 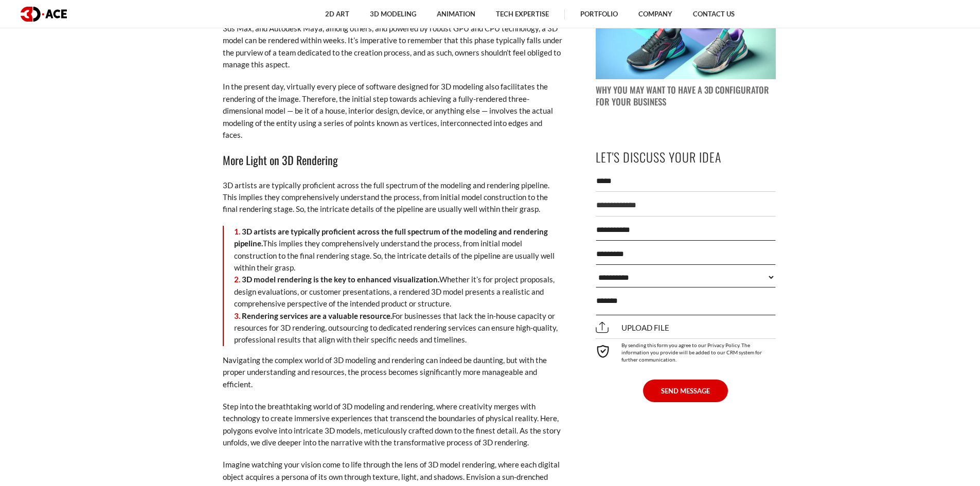 I want to click on p: In the present day, virtually every piece of software designed for 3D modeling also facilitates t..., so click(x=393, y=110).